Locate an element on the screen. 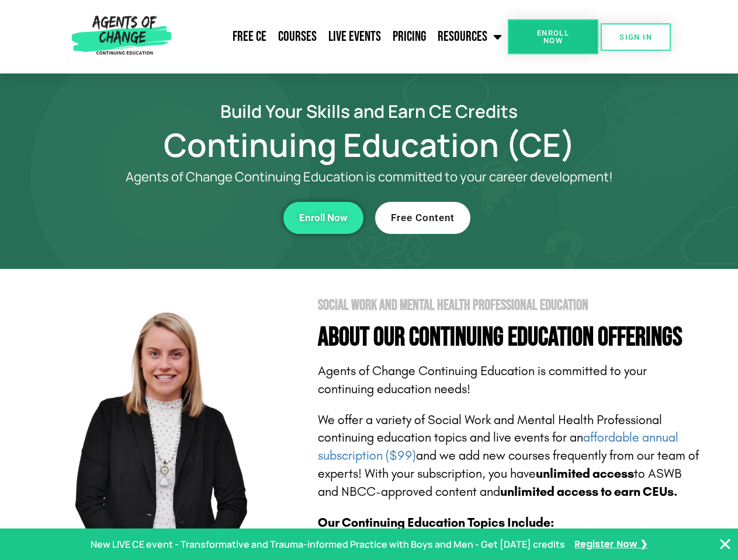 The width and height of the screenshot is (738, 560). a: SIGN IN is located at coordinates (636, 37).